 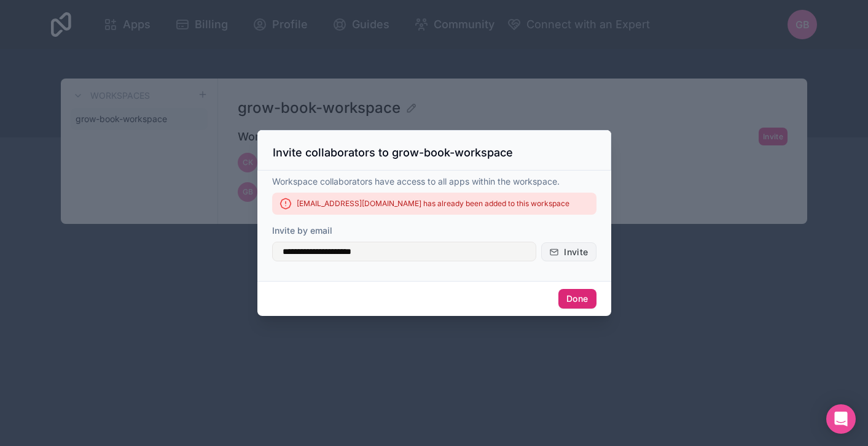 What do you see at coordinates (434, 182) in the screenshot?
I see `p: Workspace collaborators have access to all apps within the workspace.` at bounding box center [434, 182].